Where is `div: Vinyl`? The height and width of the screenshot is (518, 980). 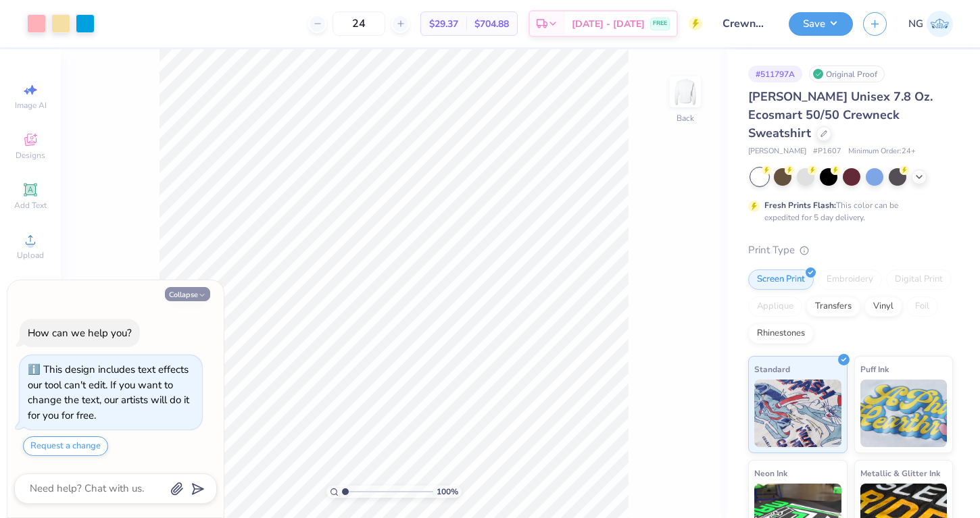
div: Vinyl is located at coordinates (884, 307).